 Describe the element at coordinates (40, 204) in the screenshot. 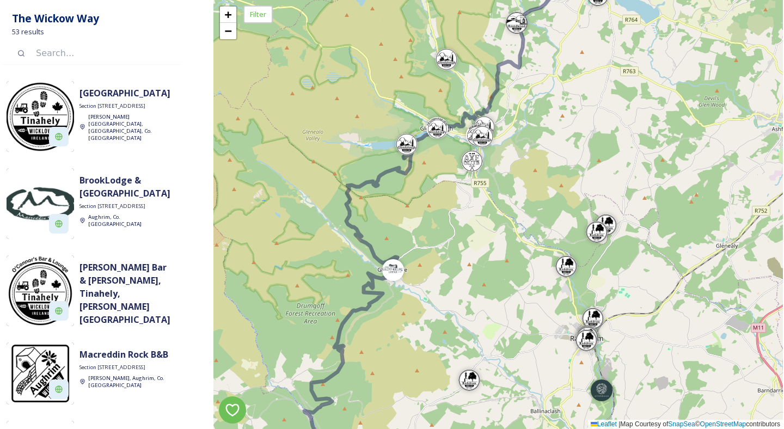

I see `img: Macreddin-4x4cm-300x300.jpg` at that location.